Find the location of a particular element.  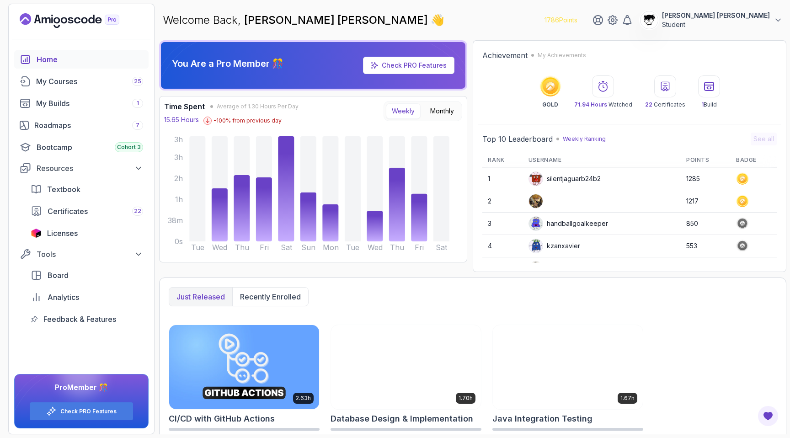

a: bootcamp is located at coordinates (81, 147).